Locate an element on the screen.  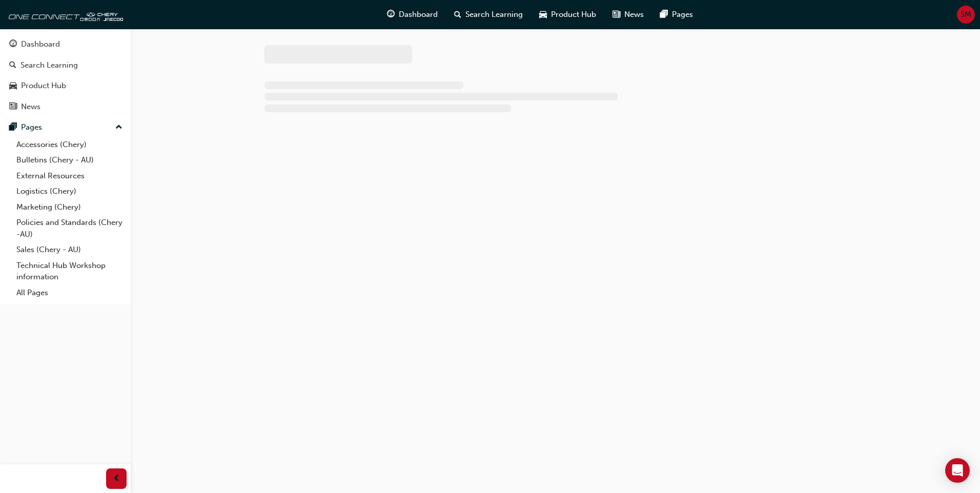
a: search-iconSearch Learning is located at coordinates (489, 14).